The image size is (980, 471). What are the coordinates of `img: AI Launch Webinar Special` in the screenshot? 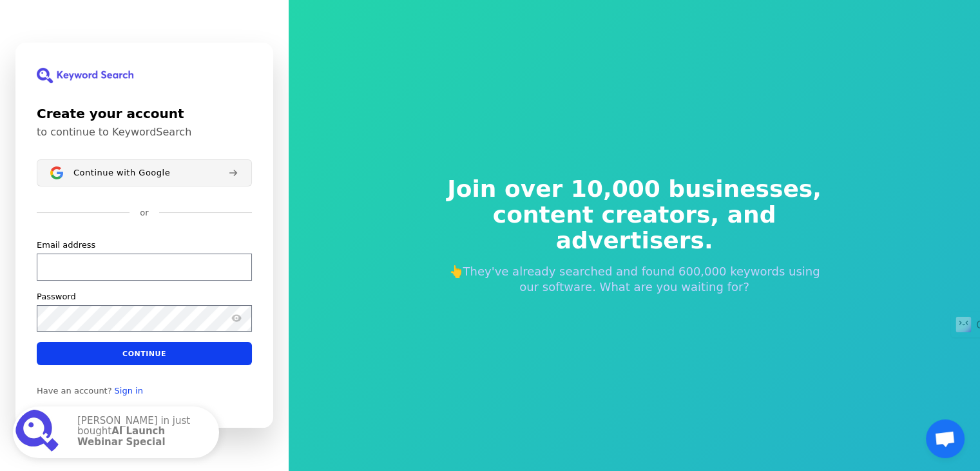 It's located at (39, 432).